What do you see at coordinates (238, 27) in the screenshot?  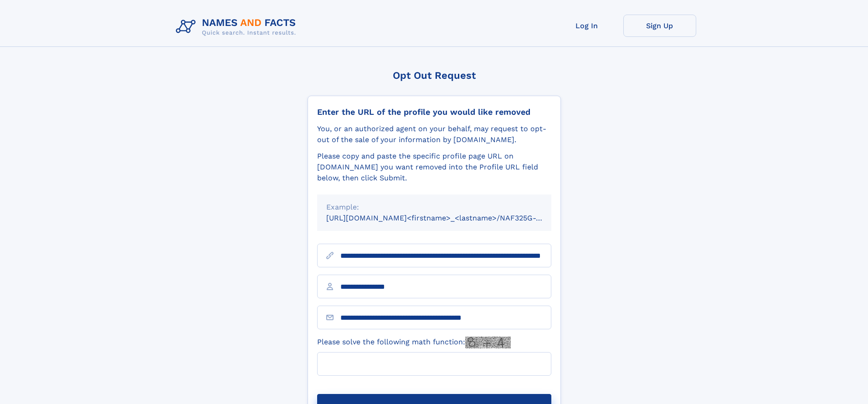 I see `img: Logo Names and Facts` at bounding box center [238, 27].